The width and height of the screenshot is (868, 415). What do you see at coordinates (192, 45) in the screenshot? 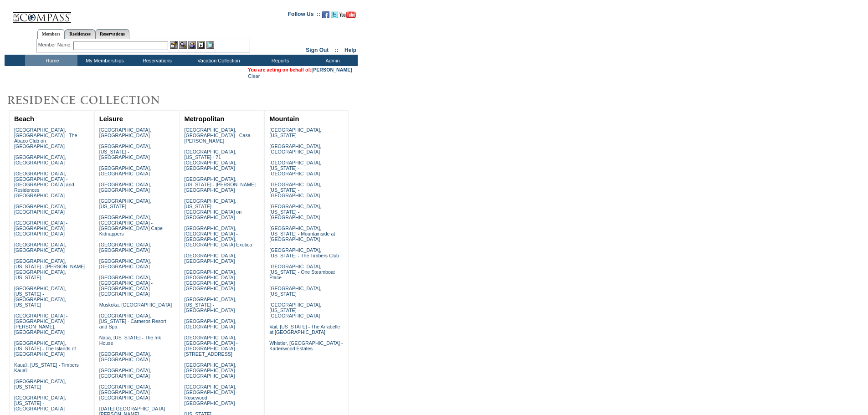
I see `img: Impersonate` at bounding box center [192, 45].